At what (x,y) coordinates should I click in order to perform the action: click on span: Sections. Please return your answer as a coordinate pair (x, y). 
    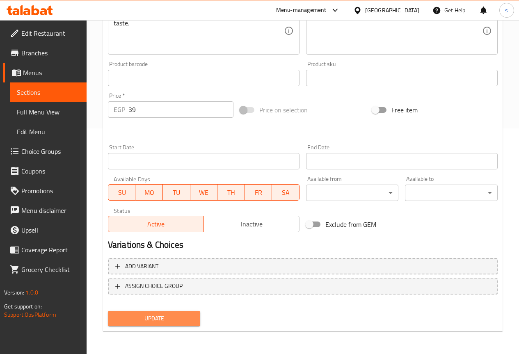
    Looking at the image, I should click on (48, 92).